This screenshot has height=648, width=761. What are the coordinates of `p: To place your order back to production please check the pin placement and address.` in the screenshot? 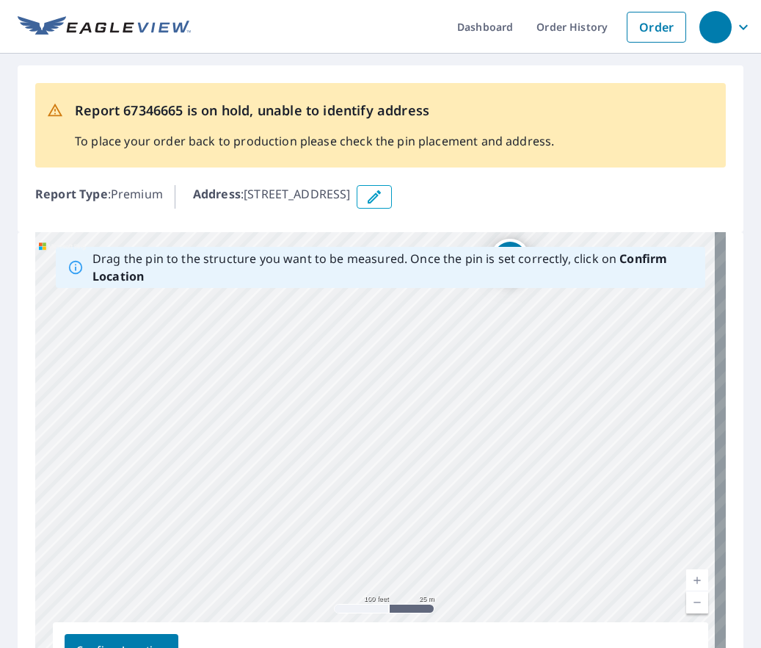 It's located at (314, 141).